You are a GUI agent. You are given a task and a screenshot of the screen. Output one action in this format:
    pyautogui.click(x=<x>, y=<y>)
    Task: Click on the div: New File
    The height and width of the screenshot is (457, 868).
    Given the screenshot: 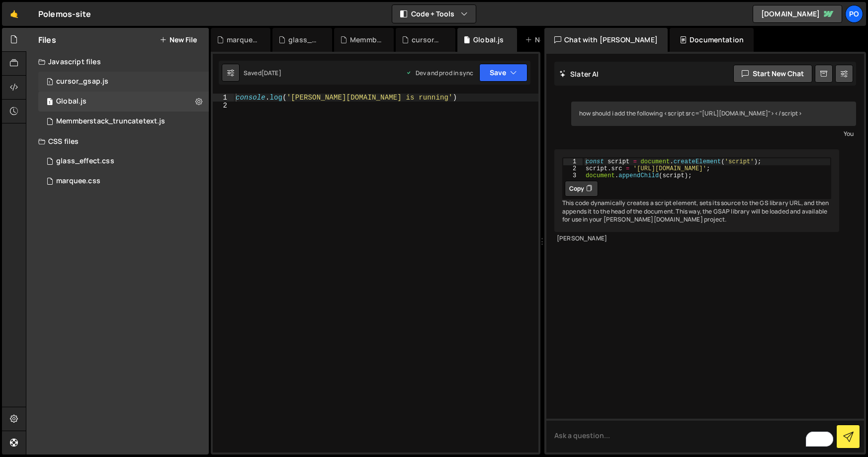 What is the action you would take?
    pyautogui.click(x=546, y=40)
    